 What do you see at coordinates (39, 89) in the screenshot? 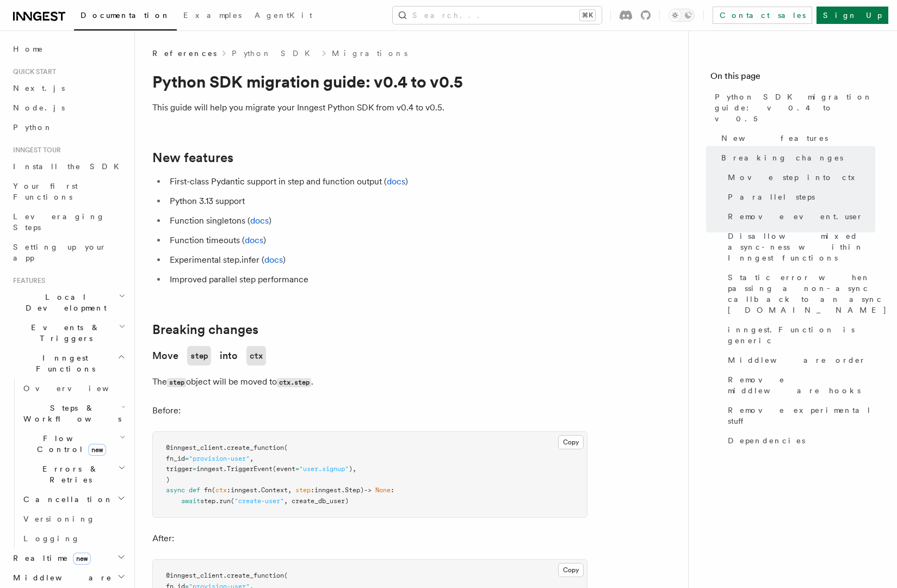
I see `span: Next.js` at bounding box center [39, 89].